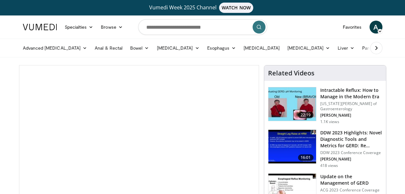 This screenshot has height=194, width=405. What do you see at coordinates (112, 27) in the screenshot?
I see `a: Browse` at bounding box center [112, 27].